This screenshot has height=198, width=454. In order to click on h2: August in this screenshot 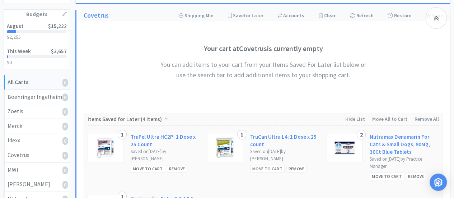, I will do `click(15, 26)`.